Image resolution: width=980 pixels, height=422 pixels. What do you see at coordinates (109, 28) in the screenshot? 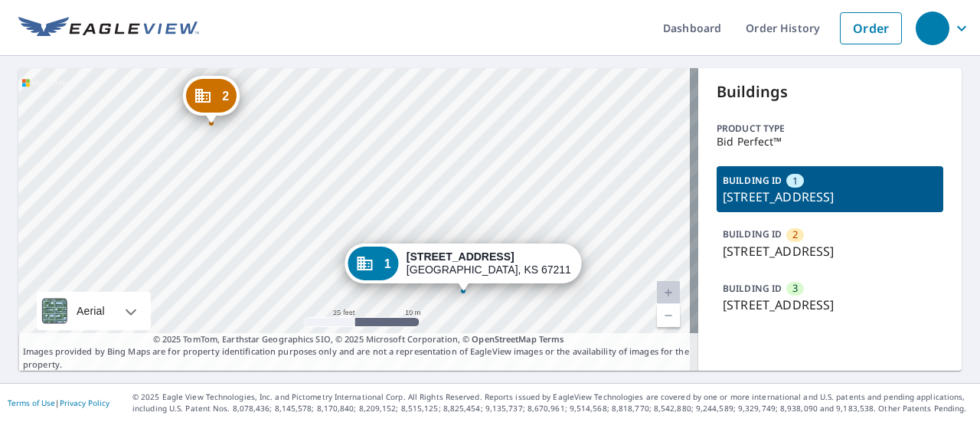
I see `img: EV Logo` at bounding box center [109, 28].